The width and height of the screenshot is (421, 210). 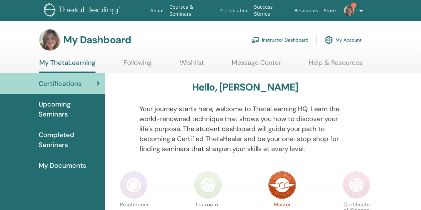 I want to click on a: Courses & Seminars, so click(x=192, y=11).